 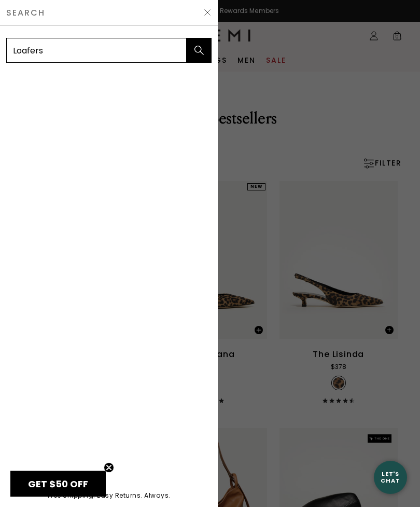 What do you see at coordinates (58, 484) in the screenshot?
I see `div: GET $50 OFFClose teaser` at bounding box center [58, 484].